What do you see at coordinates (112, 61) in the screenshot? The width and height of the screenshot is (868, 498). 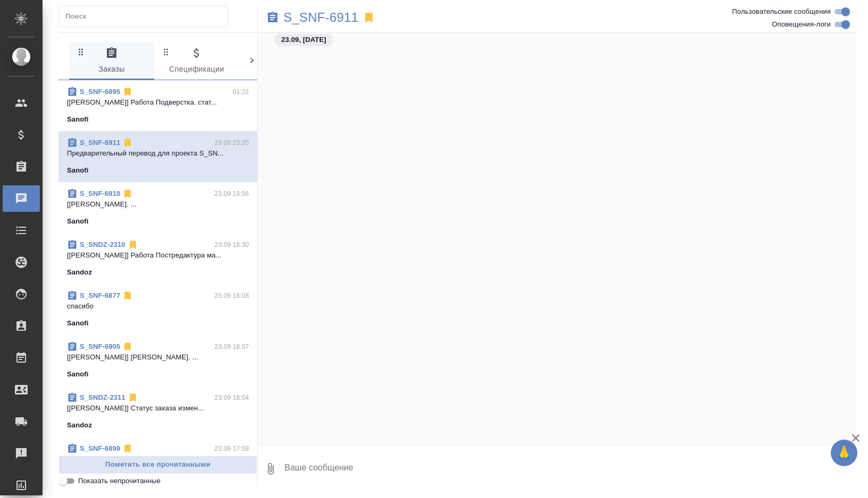 I see `span: Заказы` at bounding box center [112, 61].